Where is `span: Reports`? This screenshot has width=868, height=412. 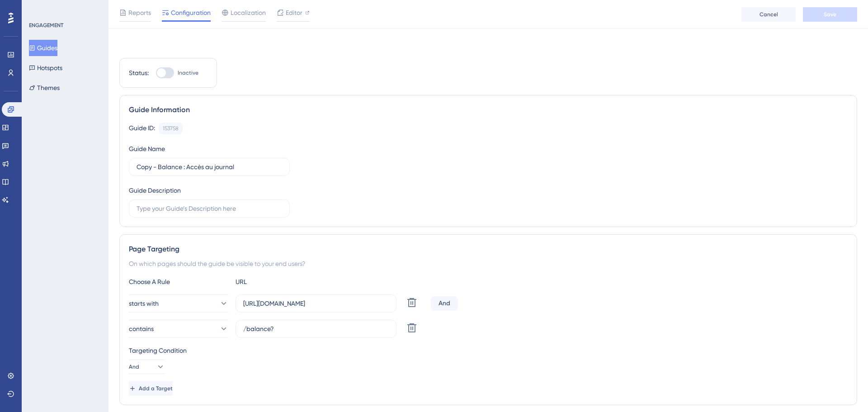
span: Reports is located at coordinates (140, 13).